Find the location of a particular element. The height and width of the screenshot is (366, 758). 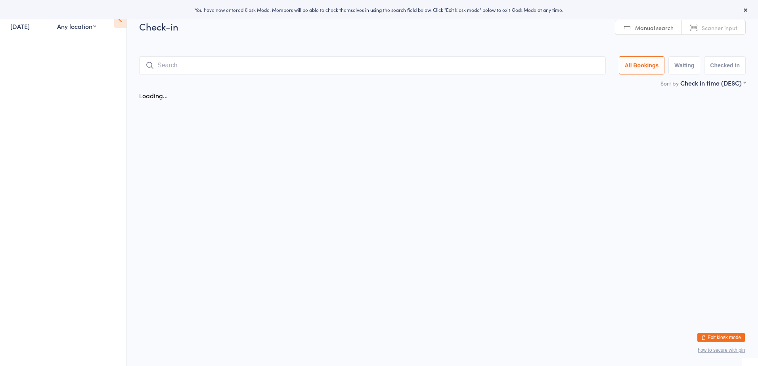

button: Exit kiosk mode is located at coordinates (721, 338).